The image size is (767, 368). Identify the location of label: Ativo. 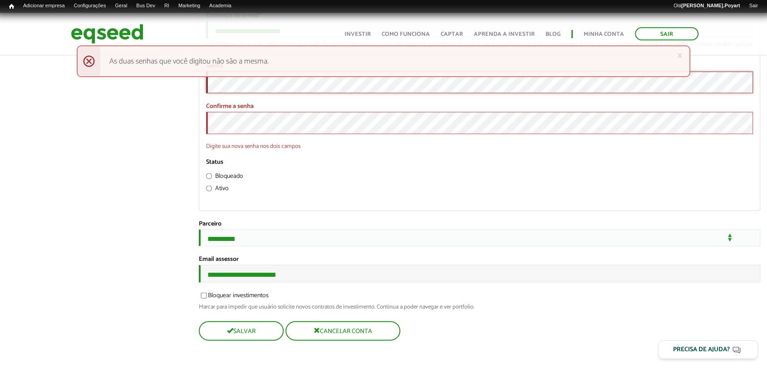
(217, 190).